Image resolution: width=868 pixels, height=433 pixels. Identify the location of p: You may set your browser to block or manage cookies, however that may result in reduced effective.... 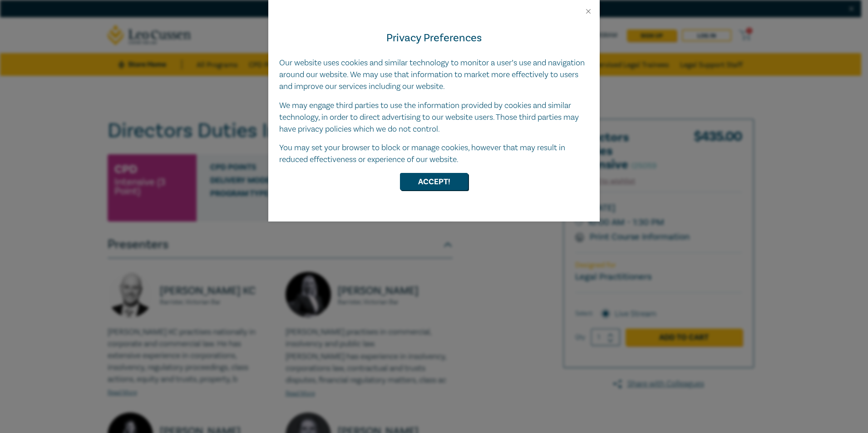
(434, 154).